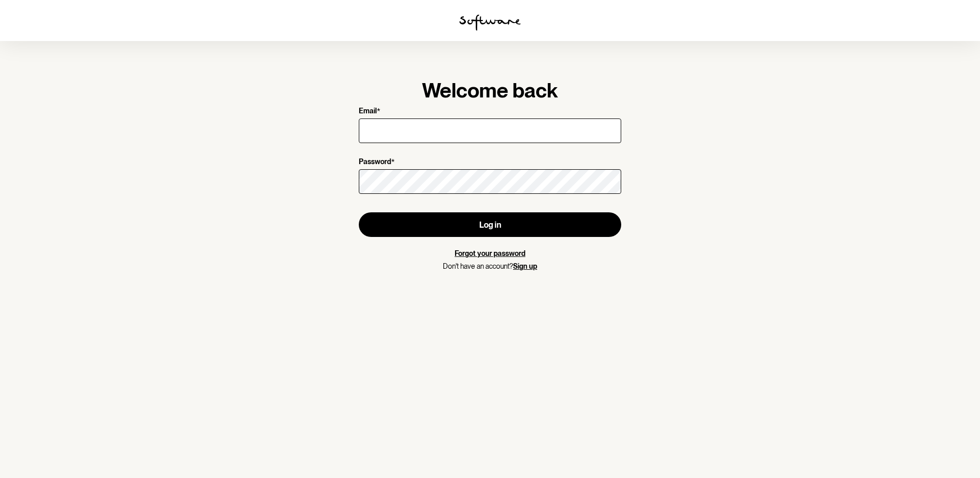 The image size is (980, 478). I want to click on p: Don't have an account?, so click(490, 266).